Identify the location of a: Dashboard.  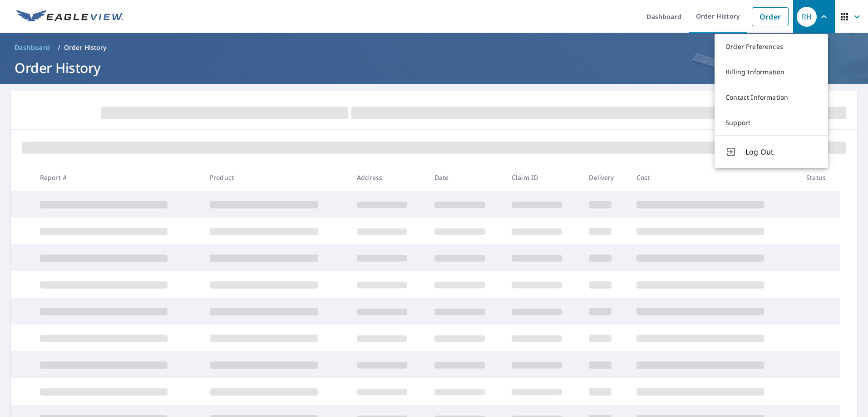
(32, 47).